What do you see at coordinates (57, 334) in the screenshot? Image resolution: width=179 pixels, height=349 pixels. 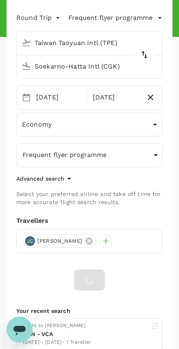 I see `div: HAN - VCA` at bounding box center [57, 334].